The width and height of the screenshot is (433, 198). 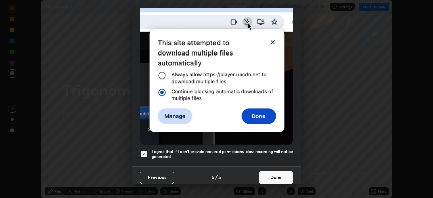 I want to click on h5: I agree that if I don't provide required permissions, class recording will not be generated, so click(x=222, y=154).